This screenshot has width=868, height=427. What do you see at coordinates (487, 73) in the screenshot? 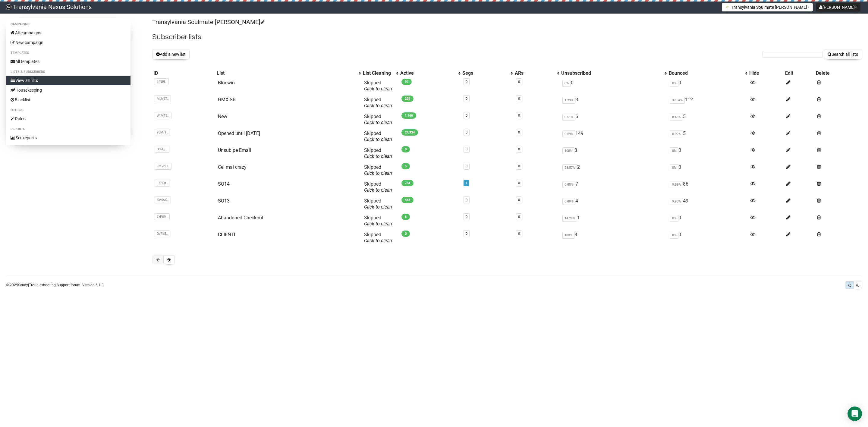
I see `th: Segs: No sort applied, activate to apply an ascending sort` at bounding box center [487, 73].